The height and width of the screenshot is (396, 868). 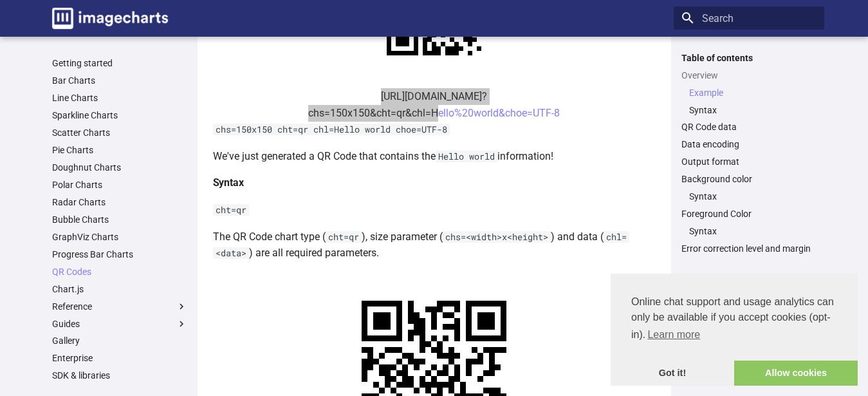 I want to click on nav: Table of contents, so click(x=749, y=154).